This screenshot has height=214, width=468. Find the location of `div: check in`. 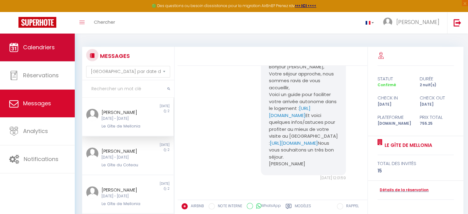

div: check in is located at coordinates (395, 98).